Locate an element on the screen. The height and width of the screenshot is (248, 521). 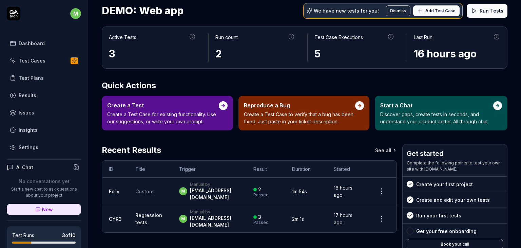
h5: Test Runs is located at coordinates (23, 235).